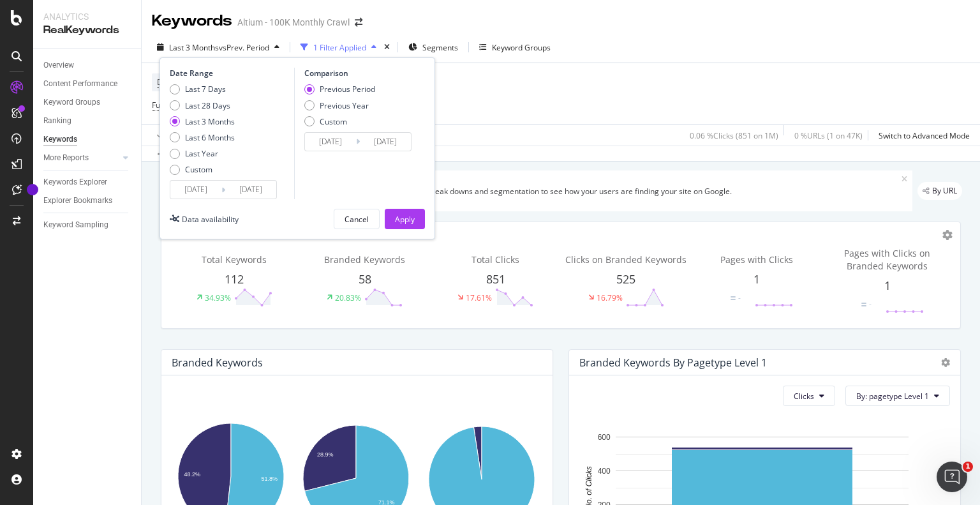 Image resolution: width=980 pixels, height=505 pixels. I want to click on div: Branded Keywords By pagetype Level 1, so click(674, 363).